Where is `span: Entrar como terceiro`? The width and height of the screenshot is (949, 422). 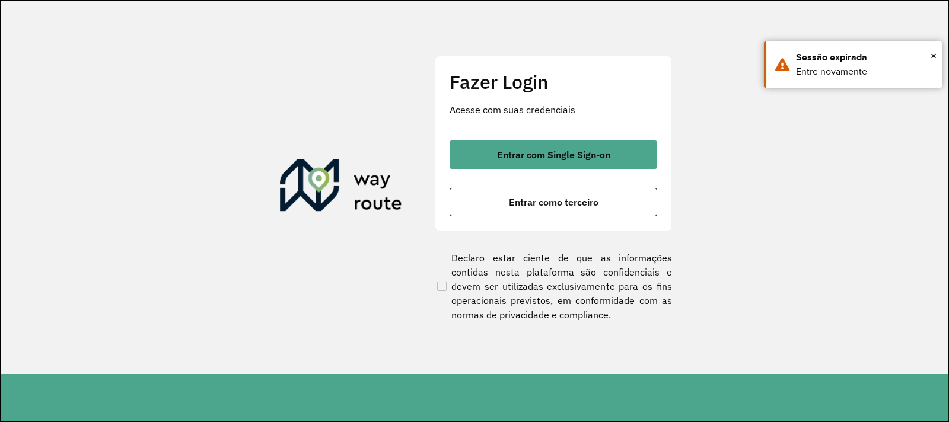 span: Entrar como terceiro is located at coordinates (554, 202).